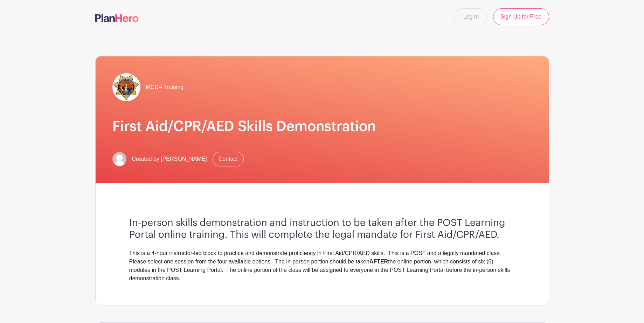 This screenshot has width=644, height=323. Describe the element at coordinates (322, 229) in the screenshot. I see `h3: In-person skills demonstration and instruction to be taken after the POST Learning Portal online ...` at that location.